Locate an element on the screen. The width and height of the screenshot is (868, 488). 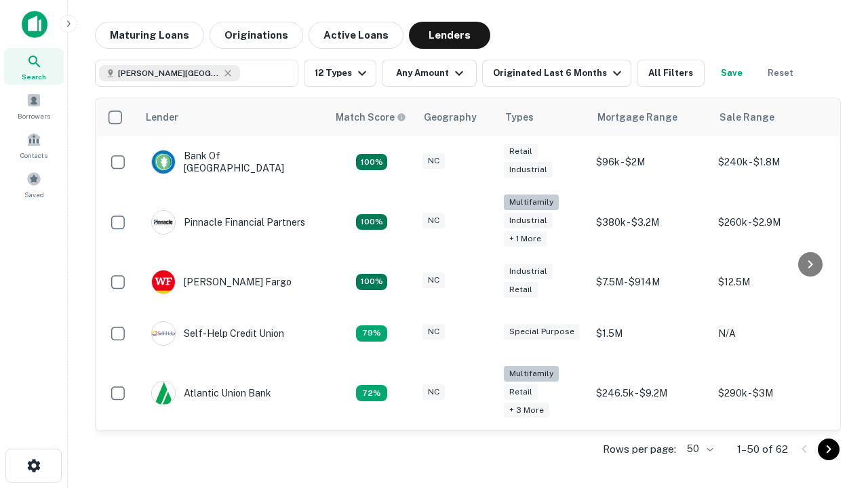
div: Types is located at coordinates (520, 118).